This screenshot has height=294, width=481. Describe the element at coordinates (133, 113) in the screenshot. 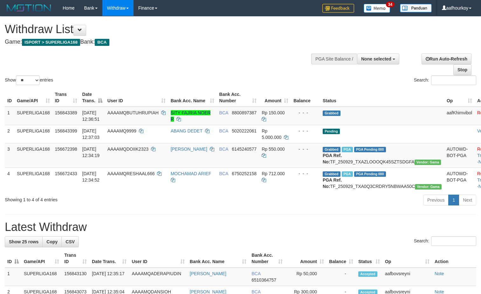

I see `span: AAAAMQBUTUHRUPIAH` at that location.